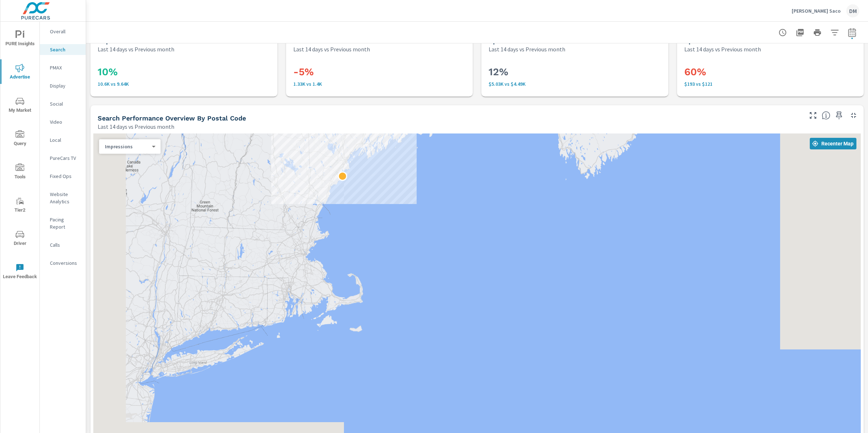  Describe the element at coordinates (64, 32) in the screenshot. I see `p: Overall` at that location.